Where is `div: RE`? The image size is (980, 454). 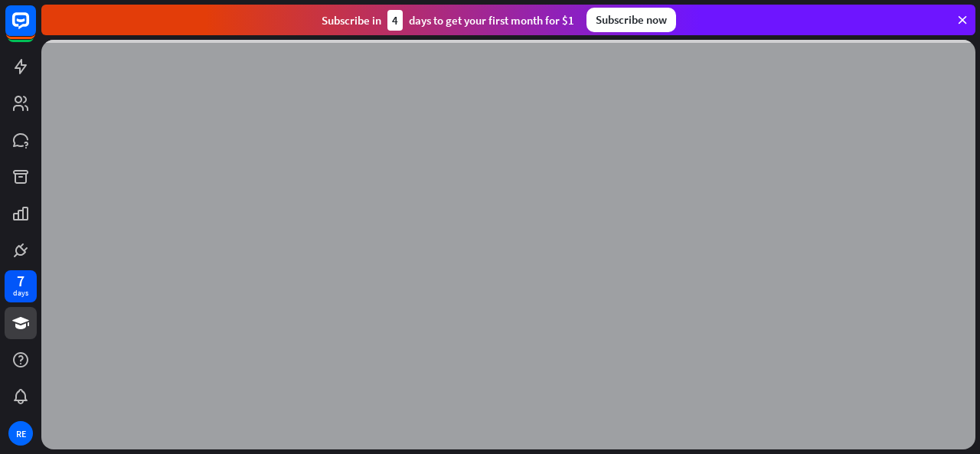
div: RE is located at coordinates (21, 433).